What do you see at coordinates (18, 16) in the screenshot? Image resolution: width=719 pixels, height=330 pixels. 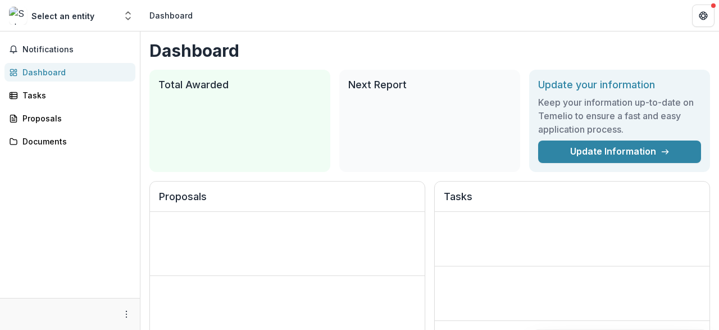 I see `img: Select an entity` at bounding box center [18, 16].